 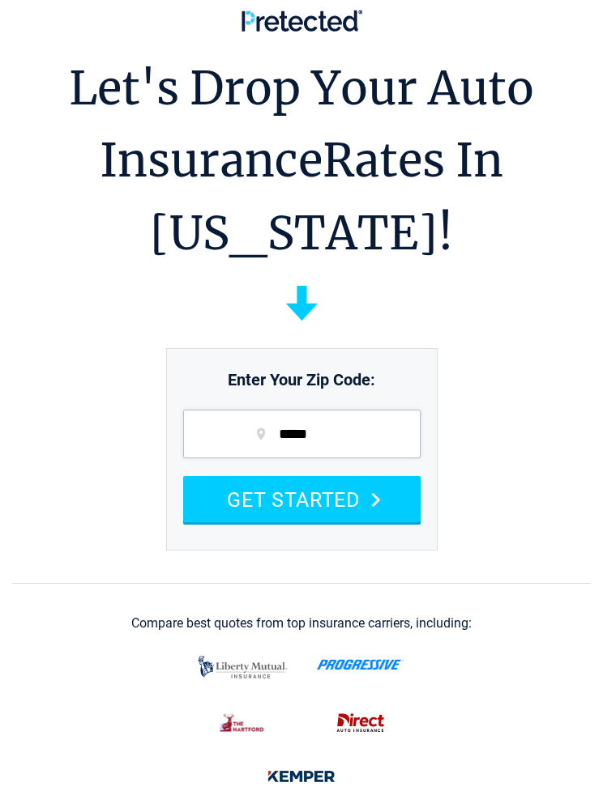 What do you see at coordinates (242, 667) in the screenshot?
I see `img: liberty` at bounding box center [242, 667].